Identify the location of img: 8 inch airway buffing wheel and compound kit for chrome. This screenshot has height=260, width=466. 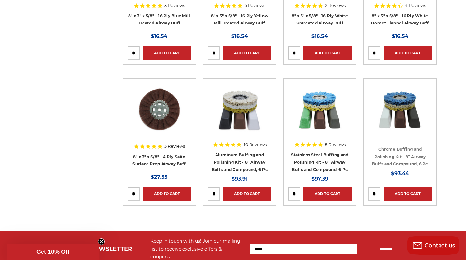
(400, 109).